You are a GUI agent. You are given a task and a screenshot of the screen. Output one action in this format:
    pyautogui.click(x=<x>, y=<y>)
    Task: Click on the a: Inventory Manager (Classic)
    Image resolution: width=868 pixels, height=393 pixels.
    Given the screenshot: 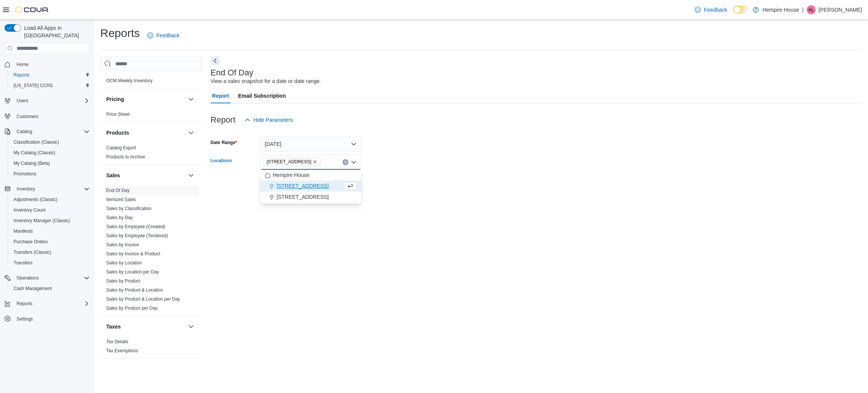 What is the action you would take?
    pyautogui.click(x=41, y=220)
    